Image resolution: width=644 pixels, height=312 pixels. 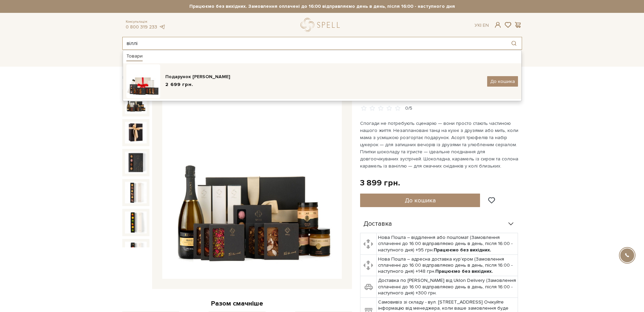 What do you see at coordinates (380, 183) in the screenshot?
I see `div: 3 899 грн.` at bounding box center [380, 183].